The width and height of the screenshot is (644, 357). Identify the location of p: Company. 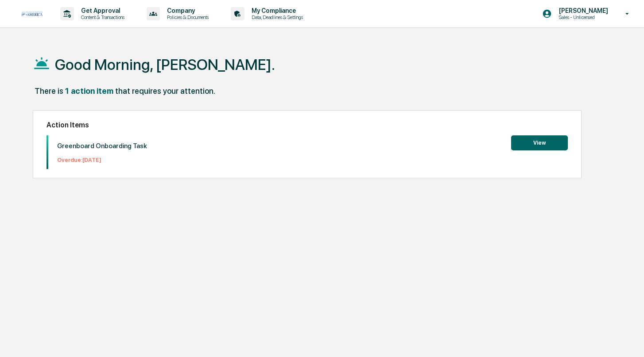
(187, 10).